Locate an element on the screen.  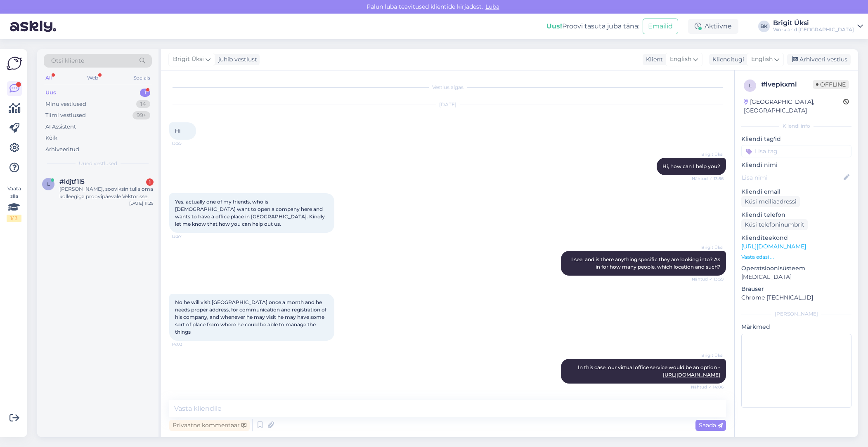
div: # lvepkxml is located at coordinates (787, 85).